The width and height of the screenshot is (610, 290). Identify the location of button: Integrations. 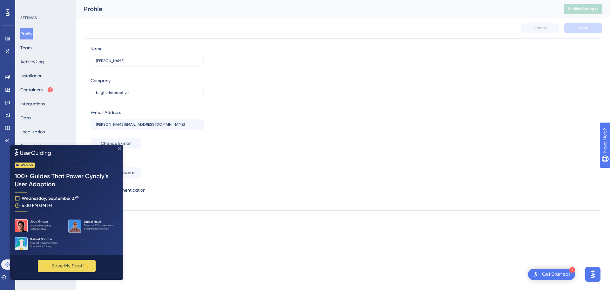
(32, 104).